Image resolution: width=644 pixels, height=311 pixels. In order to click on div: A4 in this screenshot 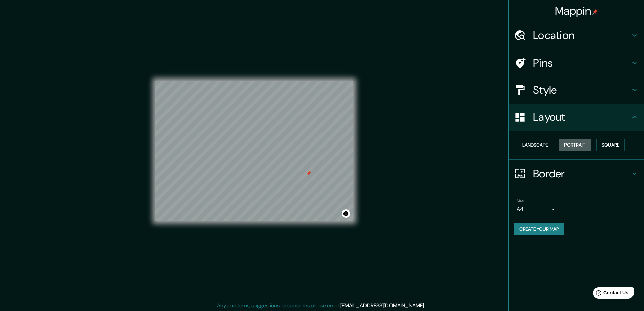, I will do `click(537, 210)`.